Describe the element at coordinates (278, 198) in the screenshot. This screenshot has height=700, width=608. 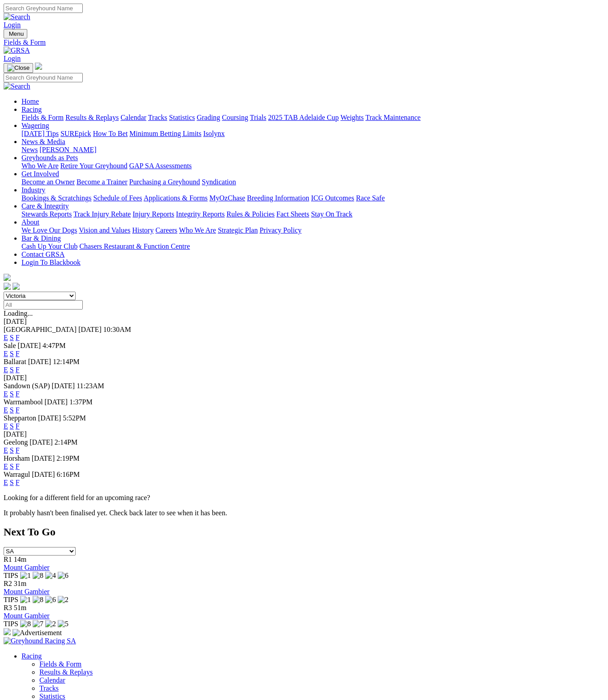
I see `a: Breeding Information` at that location.